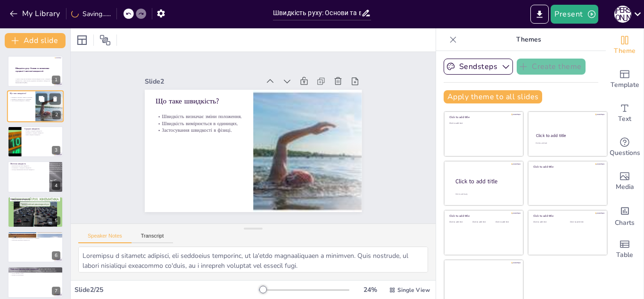 This screenshot has width=644, height=299. What do you see at coordinates (529, 40) in the screenshot?
I see `p: Themes` at bounding box center [529, 40].